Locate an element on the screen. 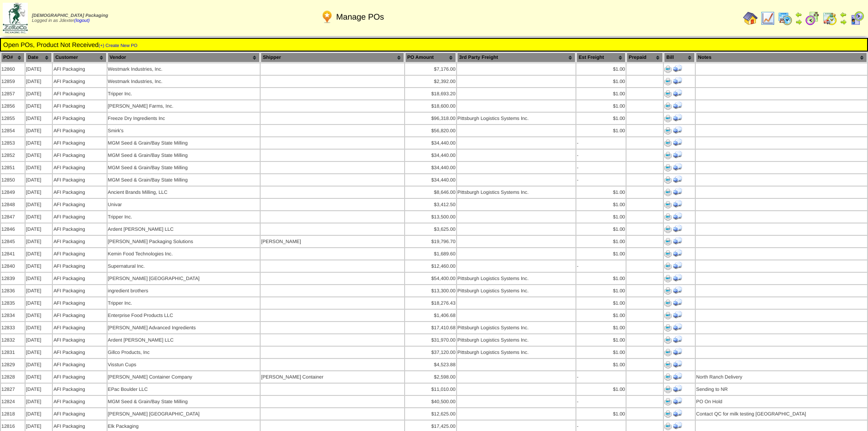 The height and width of the screenshot is (431, 868). div: $96,318.00 is located at coordinates (431, 118).